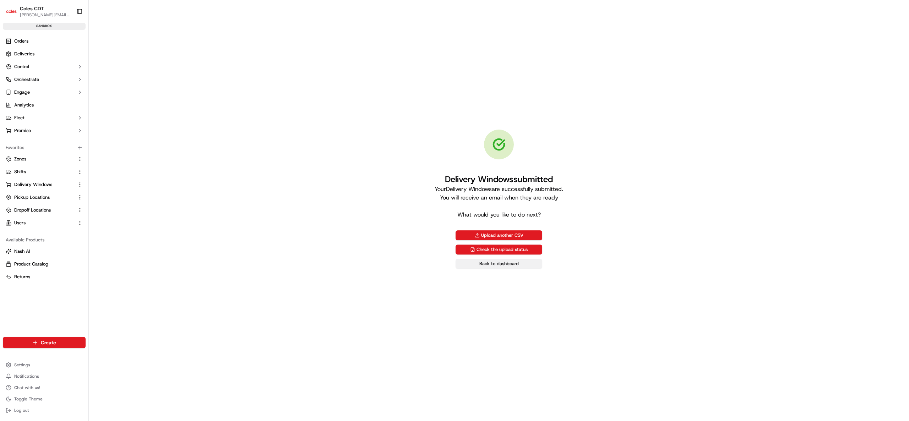  I want to click on a: Back to dashboard, so click(499, 264).